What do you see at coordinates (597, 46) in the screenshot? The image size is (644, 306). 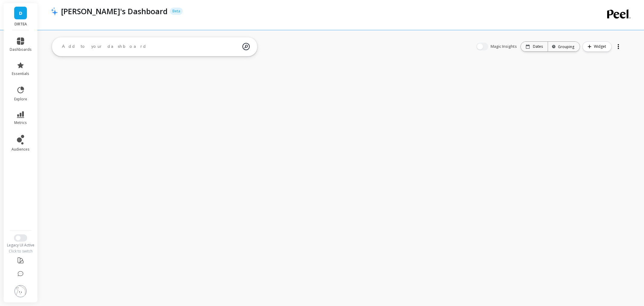 I see `button: Widget` at bounding box center [597, 46].